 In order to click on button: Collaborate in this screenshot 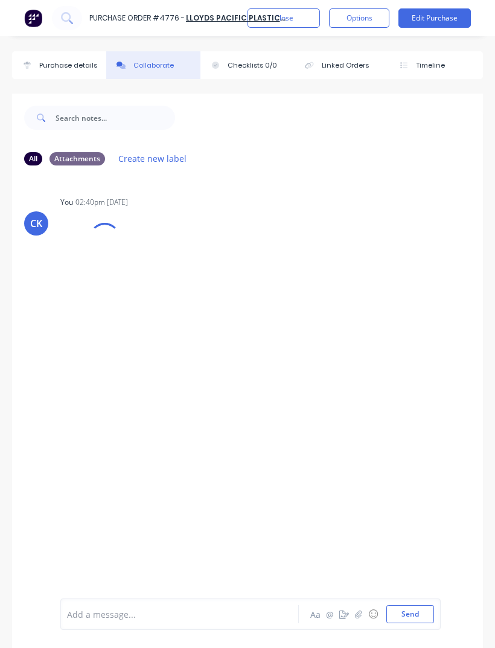, I will do `click(153, 65)`.